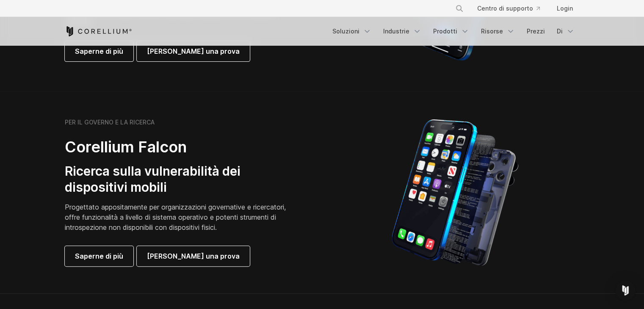  Describe the element at coordinates (493, 31) in the screenshot. I see `font: Risorse` at that location.